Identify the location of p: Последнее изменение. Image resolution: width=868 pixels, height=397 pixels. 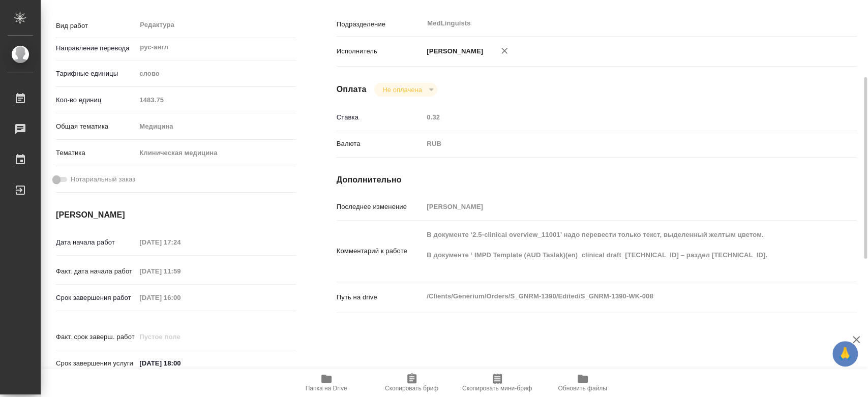
(380, 207).